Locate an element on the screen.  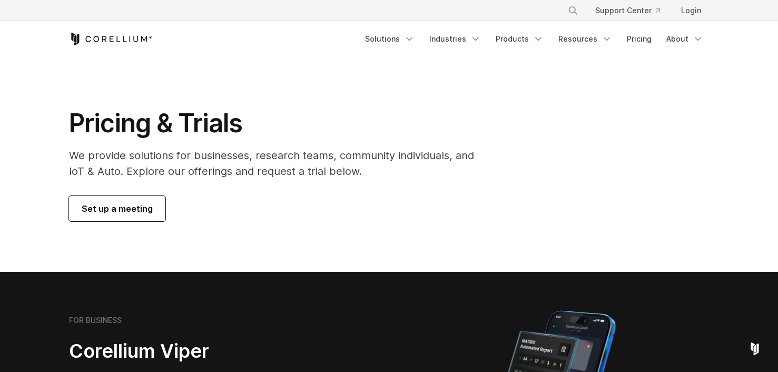
a: Support Center is located at coordinates (628, 11).